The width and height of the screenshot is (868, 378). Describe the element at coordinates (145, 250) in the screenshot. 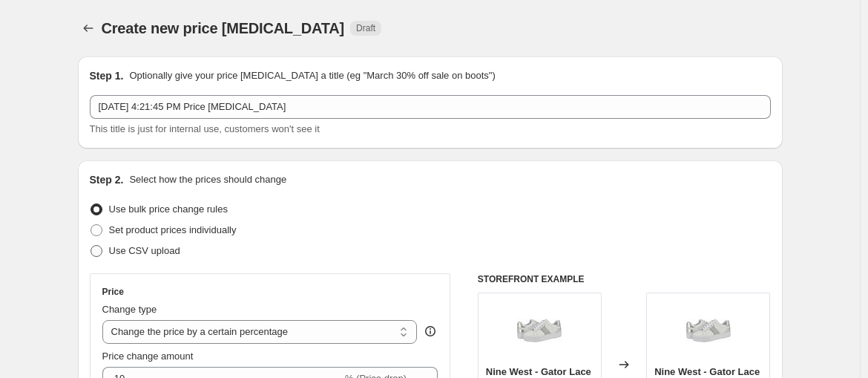

I see `span: Use CSV upload` at that location.